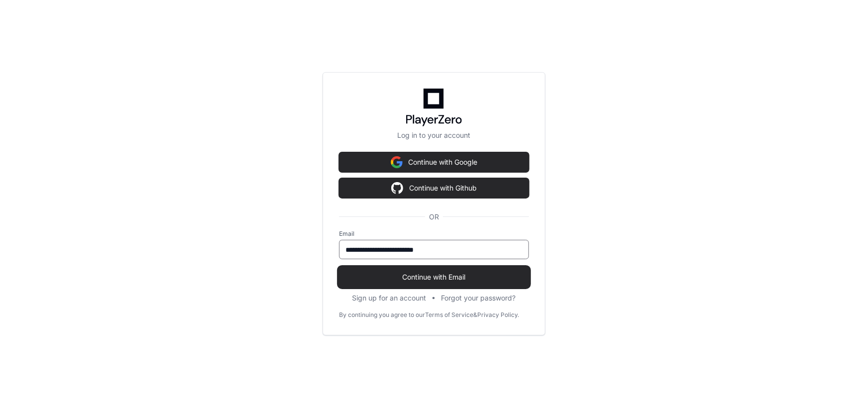 The height and width of the screenshot is (407, 868). Describe the element at coordinates (434, 136) in the screenshot. I see `p: Log in to your account` at that location.